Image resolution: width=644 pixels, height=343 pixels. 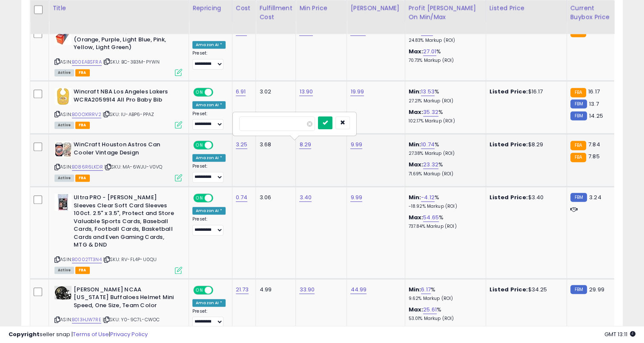 What do you see at coordinates (86, 319) in the screenshot?
I see `a: B013HJW7RE` at bounding box center [86, 319].